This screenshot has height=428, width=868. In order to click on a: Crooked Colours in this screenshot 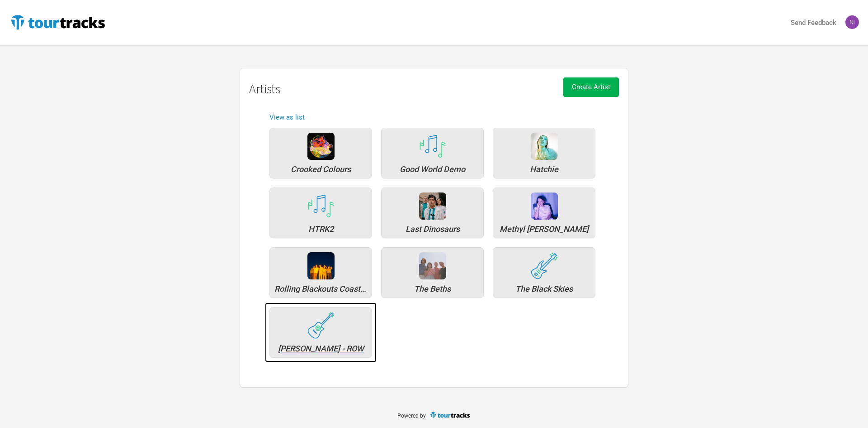, I will do `click(321, 153)`.